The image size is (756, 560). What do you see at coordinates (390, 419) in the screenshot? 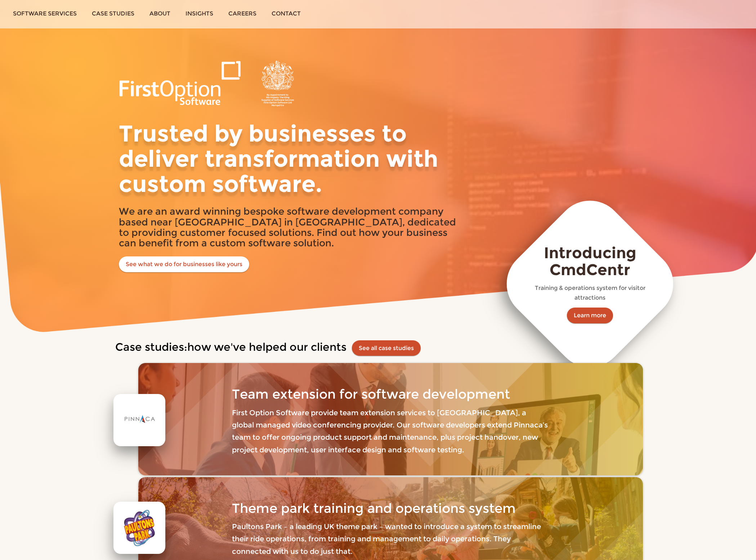
I see `a: Team extension for software development First Option Software provide team extension services to ...` at bounding box center [390, 419].